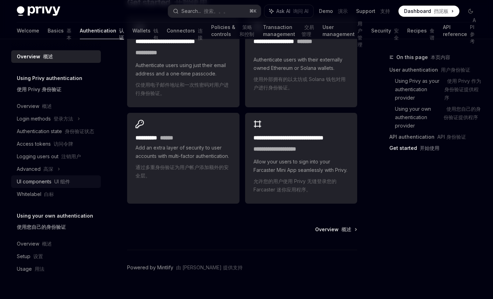 This screenshot has width=493, height=299. I want to click on h5: Using Privy authentication, so click(49, 85).